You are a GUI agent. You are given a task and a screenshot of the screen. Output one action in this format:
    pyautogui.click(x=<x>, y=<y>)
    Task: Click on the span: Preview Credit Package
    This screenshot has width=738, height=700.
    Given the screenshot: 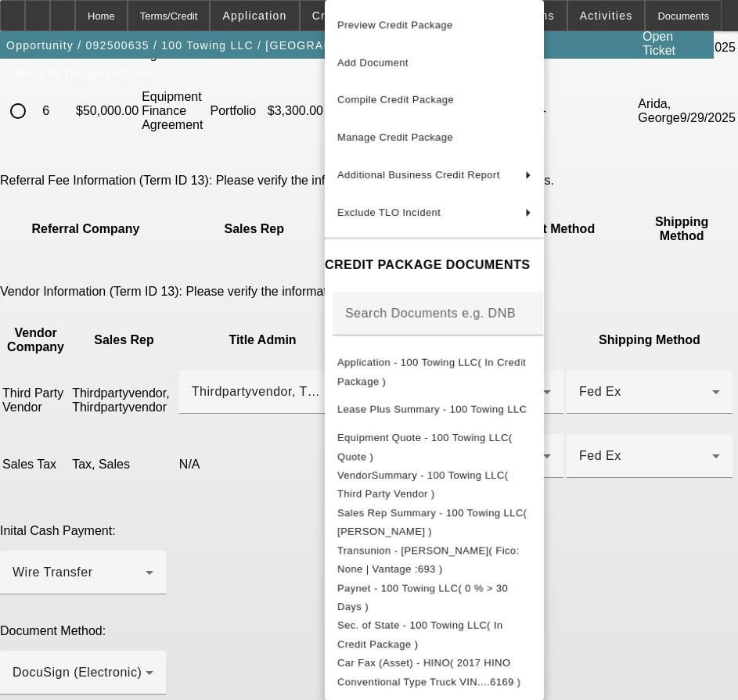 What is the action you would take?
    pyautogui.click(x=395, y=24)
    